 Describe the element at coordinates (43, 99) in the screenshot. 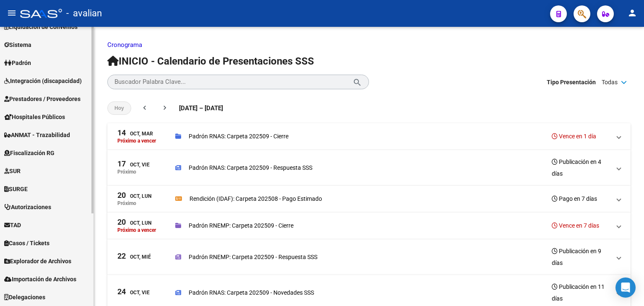

I see `span: Prestadores / Proveedores` at that location.